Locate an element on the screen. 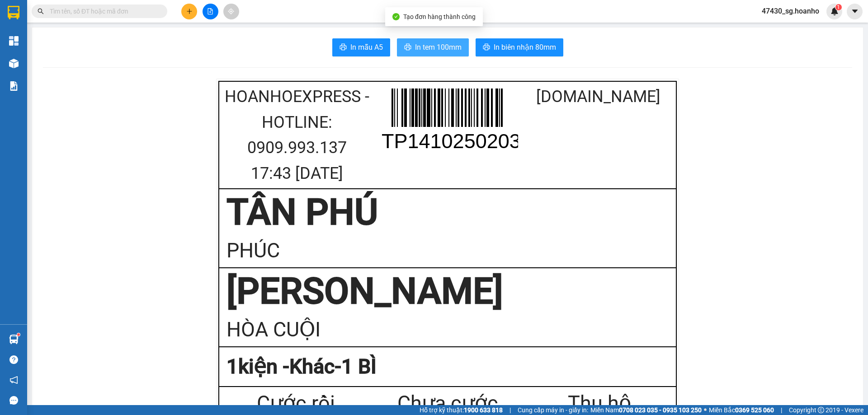 The width and height of the screenshot is (868, 415). input: Tìm tên, số ĐT hoặc mã đơn is located at coordinates (103, 11).